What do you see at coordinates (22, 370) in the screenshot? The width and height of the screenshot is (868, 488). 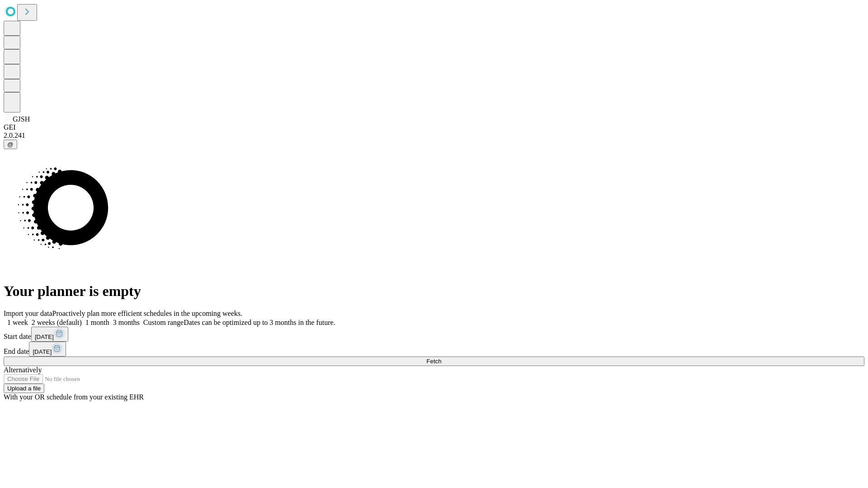 I see `span: Alternatively` at bounding box center [22, 370].